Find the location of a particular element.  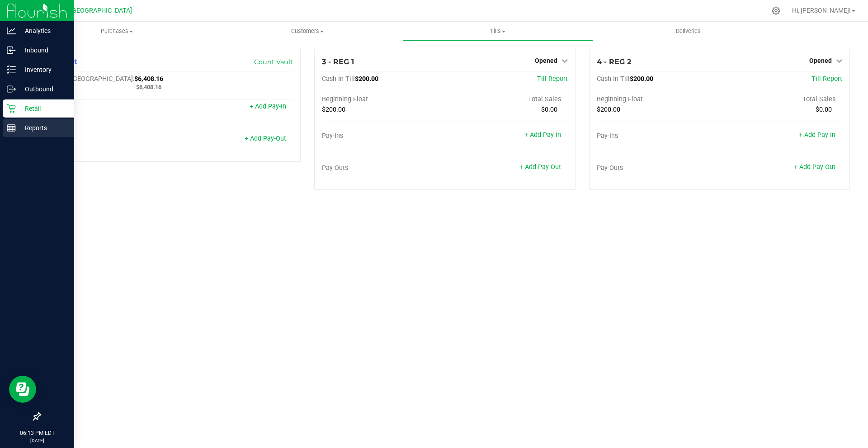

span: 4 - REG 2 is located at coordinates (614, 62).